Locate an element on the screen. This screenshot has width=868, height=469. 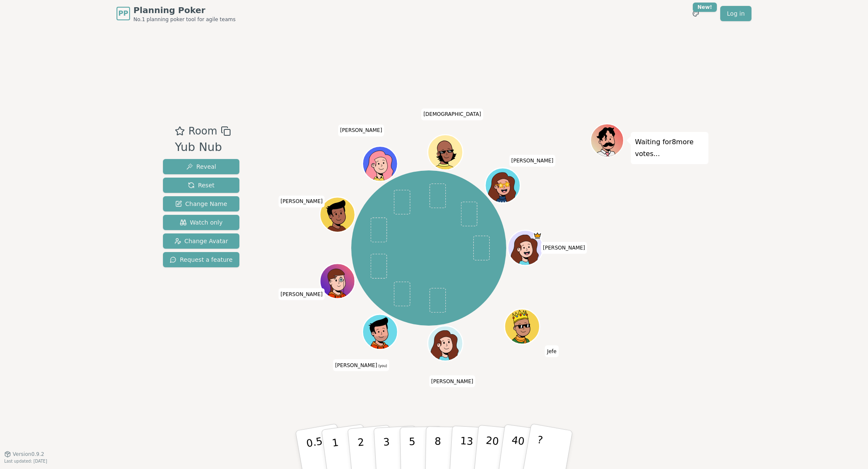
span: Room is located at coordinates (203, 131).